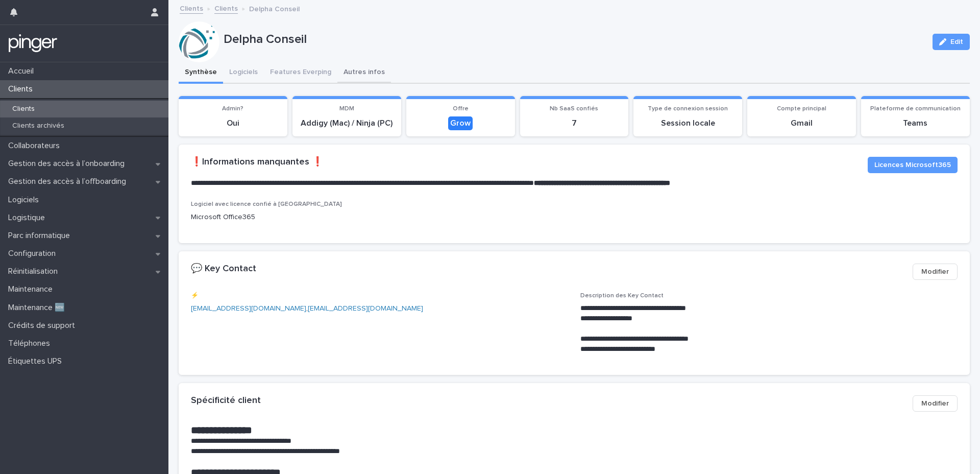 The height and width of the screenshot is (474, 980). What do you see at coordinates (244, 73) in the screenshot?
I see `button: Logiciels` at bounding box center [244, 73].